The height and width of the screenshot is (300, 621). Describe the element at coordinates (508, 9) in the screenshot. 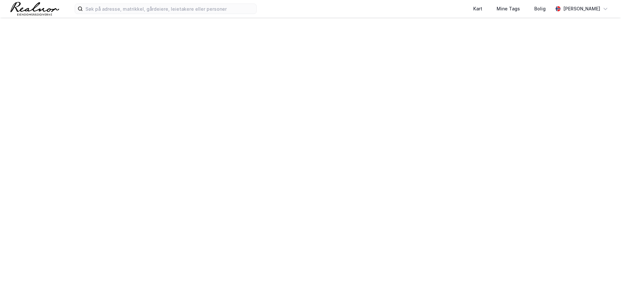

I see `div: Mine Tags` at that location.